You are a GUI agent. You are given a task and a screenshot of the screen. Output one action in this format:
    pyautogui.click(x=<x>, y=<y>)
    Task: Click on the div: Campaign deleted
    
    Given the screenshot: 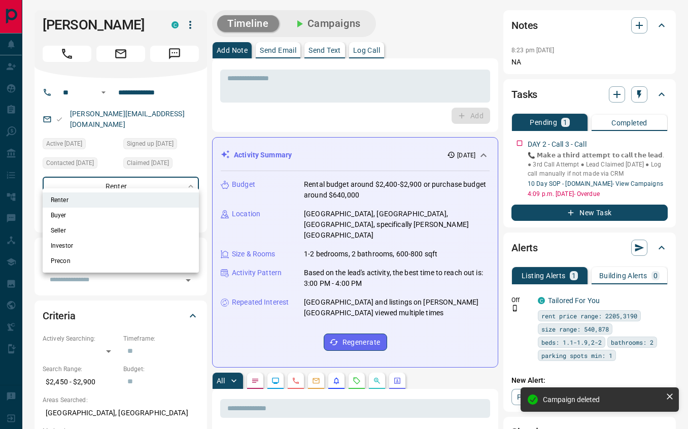 What is the action you would take?
    pyautogui.click(x=602, y=399)
    